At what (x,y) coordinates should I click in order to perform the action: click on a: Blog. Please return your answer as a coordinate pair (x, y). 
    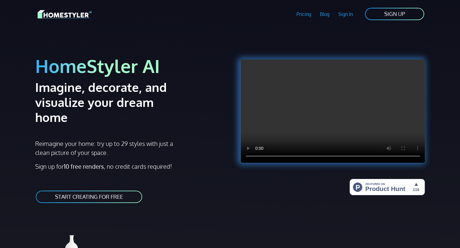
    Looking at the image, I should click on (324, 14).